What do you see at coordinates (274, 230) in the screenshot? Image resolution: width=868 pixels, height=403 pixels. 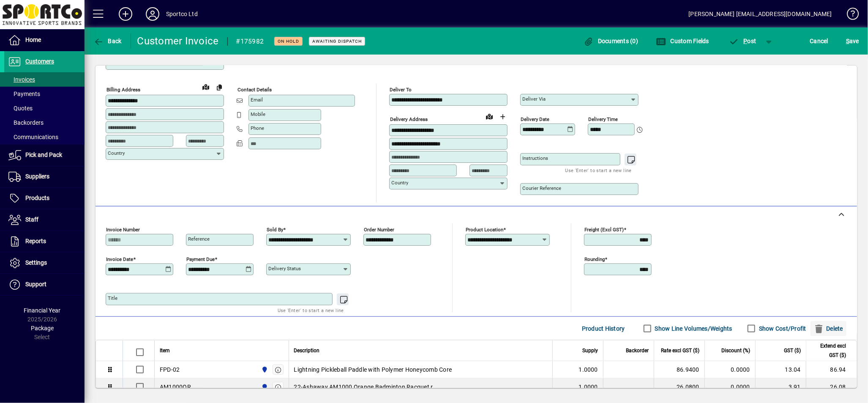 I see `mat-label: Sold by` at bounding box center [274, 230].